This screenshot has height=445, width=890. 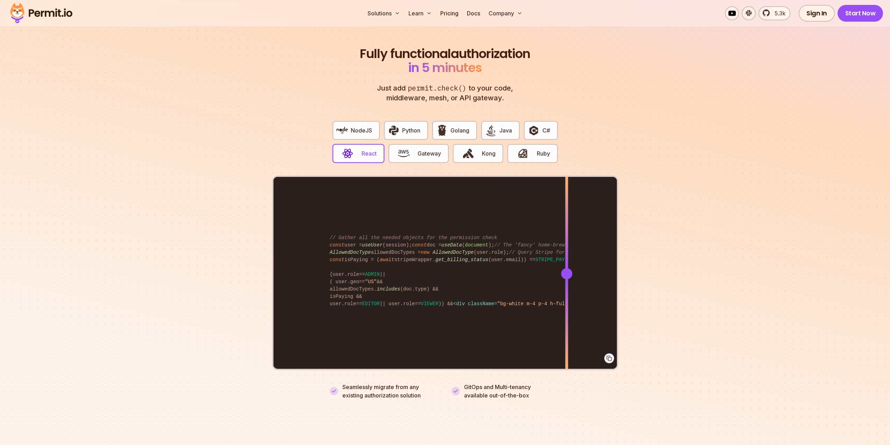 What do you see at coordinates (437, 88) in the screenshot?
I see `span: permit.check()` at bounding box center [437, 88].